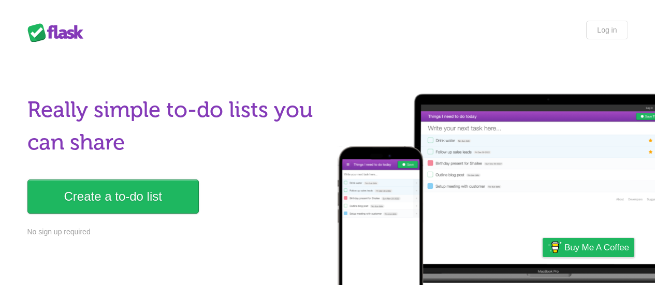  Describe the element at coordinates (597, 248) in the screenshot. I see `span: Buy me a coffee` at that location.